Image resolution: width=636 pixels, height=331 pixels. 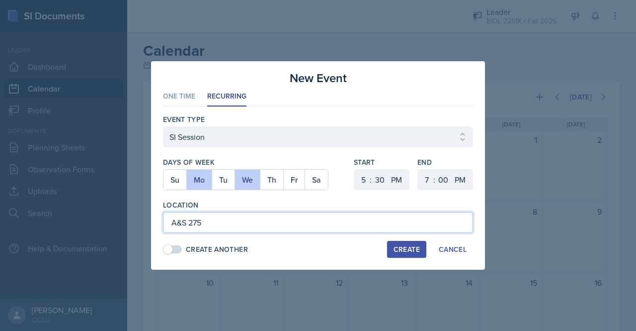 What do you see at coordinates (318, 222) in the screenshot?
I see `input: Enter location` at bounding box center [318, 222].